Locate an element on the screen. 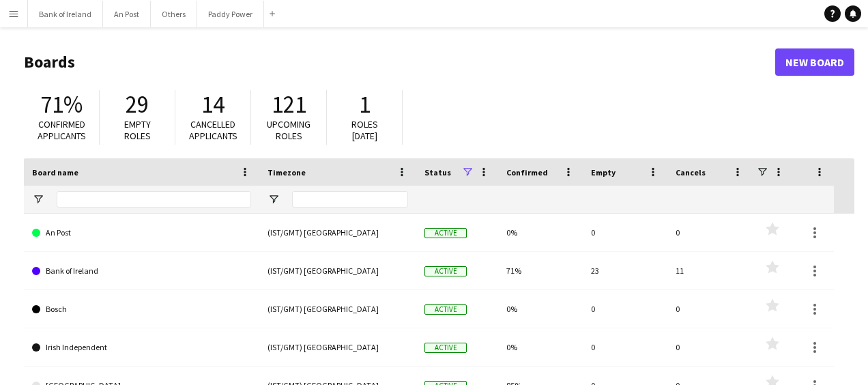 This screenshot has height=385, width=868. span: 14 is located at coordinates (213, 104).